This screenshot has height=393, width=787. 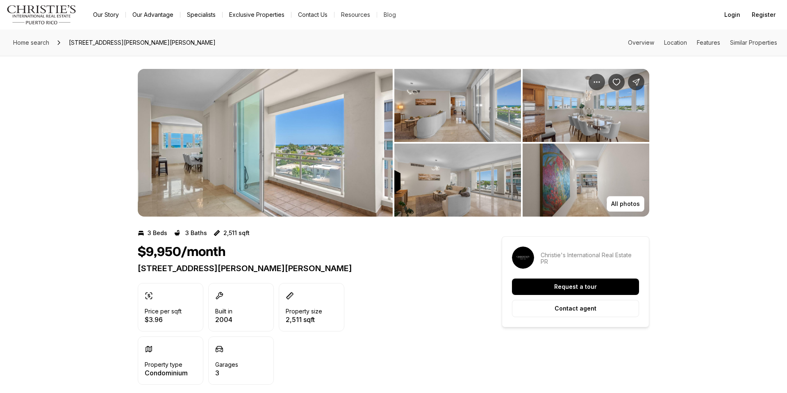 What do you see at coordinates (227, 372) in the screenshot?
I see `p: 3` at bounding box center [227, 372].